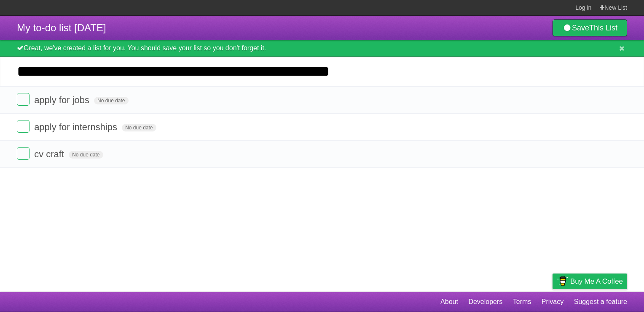 The width and height of the screenshot is (644, 312). Describe the element at coordinates (604, 28) in the screenshot. I see `b: This List` at that location.